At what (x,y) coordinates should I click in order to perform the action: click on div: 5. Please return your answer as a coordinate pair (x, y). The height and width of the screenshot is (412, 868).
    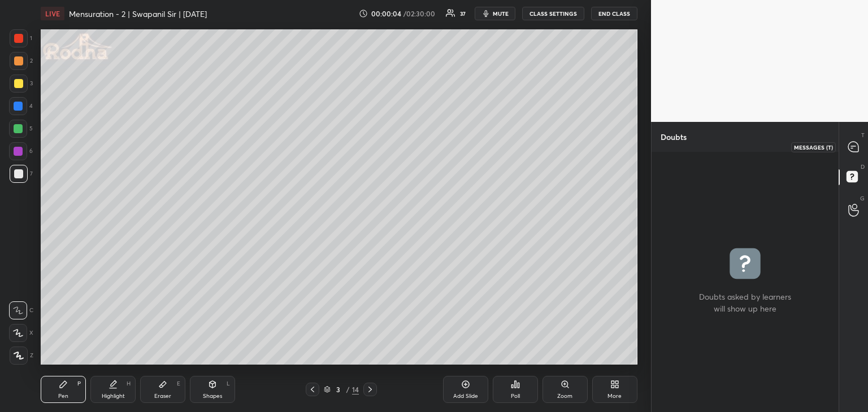
    Looking at the image, I should click on (21, 128).